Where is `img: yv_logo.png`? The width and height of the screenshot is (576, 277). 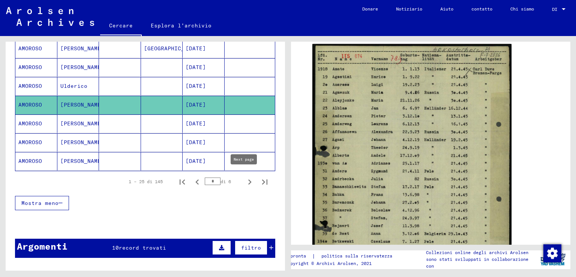 img: yv_logo.png is located at coordinates (553, 259).